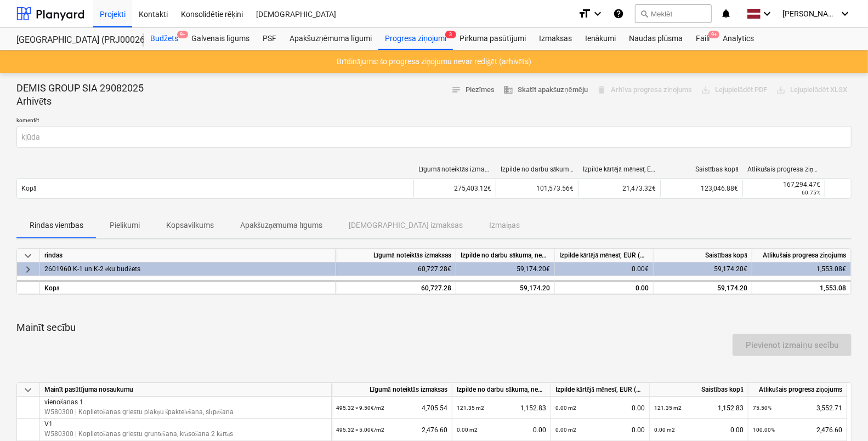 The width and height of the screenshot is (868, 441). What do you see at coordinates (124, 226) in the screenshot?
I see `p: Pielikumi` at bounding box center [124, 226].